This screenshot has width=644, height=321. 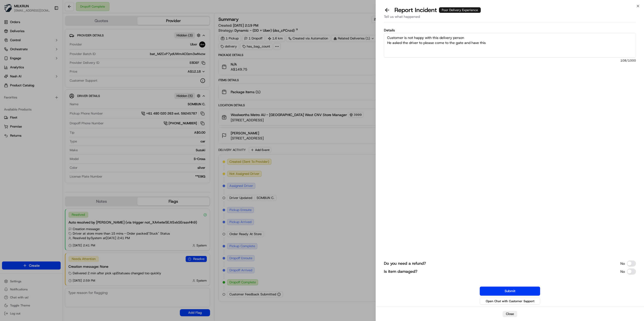 What do you see at coordinates (510, 30) in the screenshot?
I see `label: Details` at bounding box center [510, 30].